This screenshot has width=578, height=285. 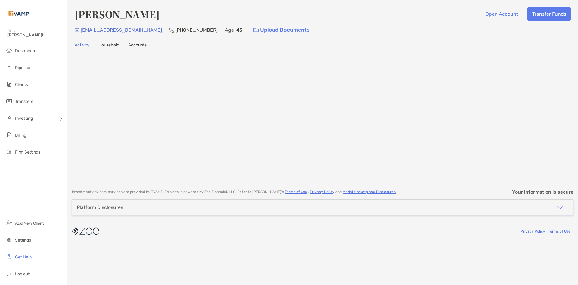 I want to click on span: Clients, so click(x=21, y=84).